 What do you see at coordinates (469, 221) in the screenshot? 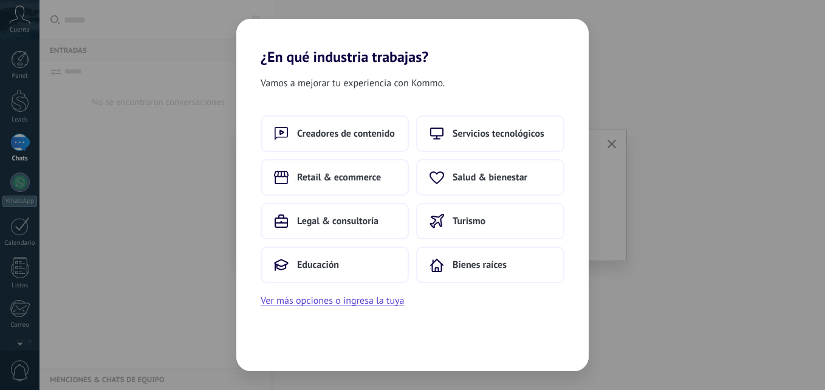
I see `span: Turismo` at bounding box center [469, 221].